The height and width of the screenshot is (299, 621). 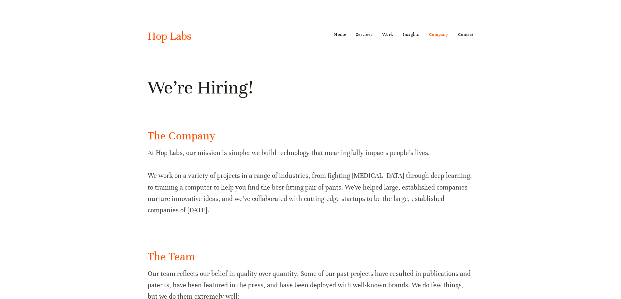 What do you see at coordinates (466, 35) in the screenshot?
I see `a: Contact` at bounding box center [466, 35].